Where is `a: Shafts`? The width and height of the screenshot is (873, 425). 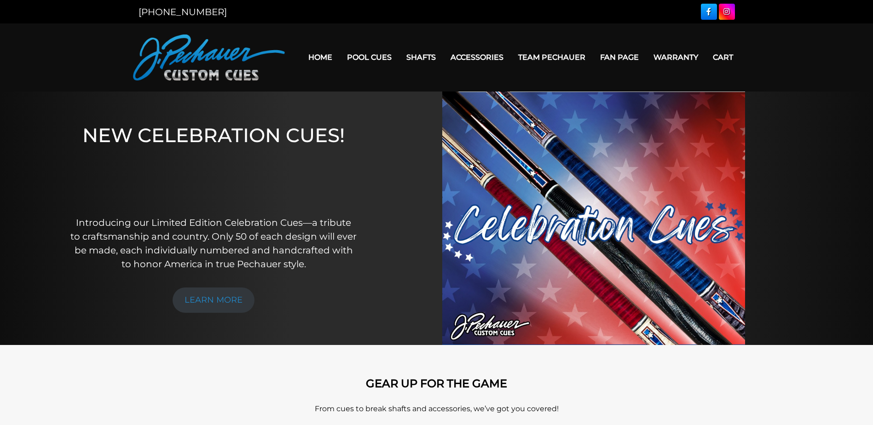 a: Shafts is located at coordinates (421, 57).